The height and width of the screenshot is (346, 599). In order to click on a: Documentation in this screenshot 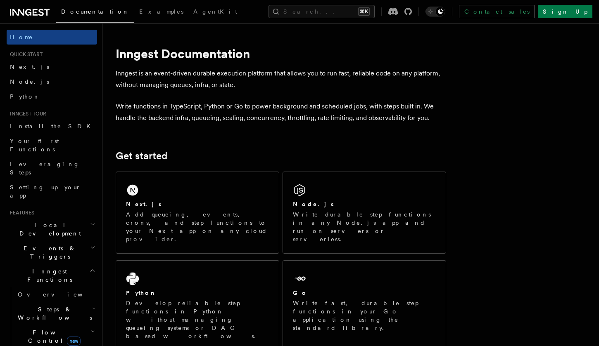, I will do `click(95, 13)`.